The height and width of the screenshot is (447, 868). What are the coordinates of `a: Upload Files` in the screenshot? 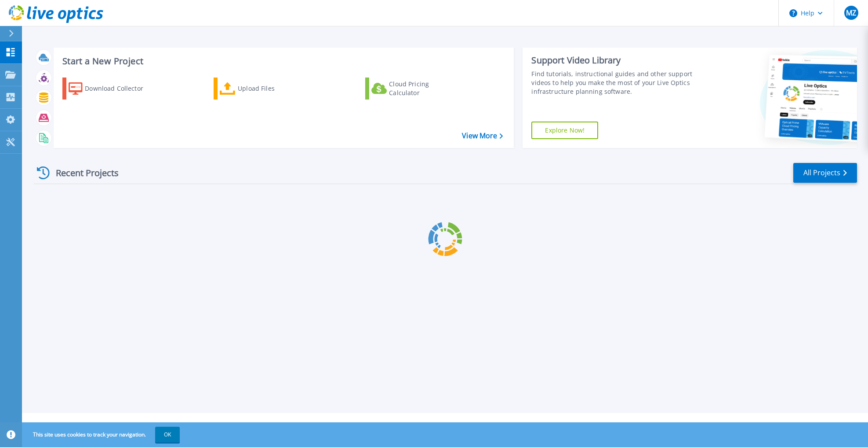 It's located at (262, 89).